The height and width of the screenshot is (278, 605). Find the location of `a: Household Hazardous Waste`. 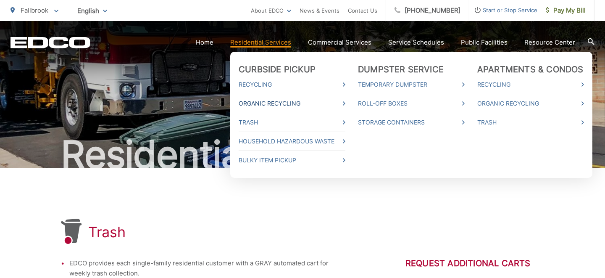

a: Household Hazardous Waste is located at coordinates (292, 141).